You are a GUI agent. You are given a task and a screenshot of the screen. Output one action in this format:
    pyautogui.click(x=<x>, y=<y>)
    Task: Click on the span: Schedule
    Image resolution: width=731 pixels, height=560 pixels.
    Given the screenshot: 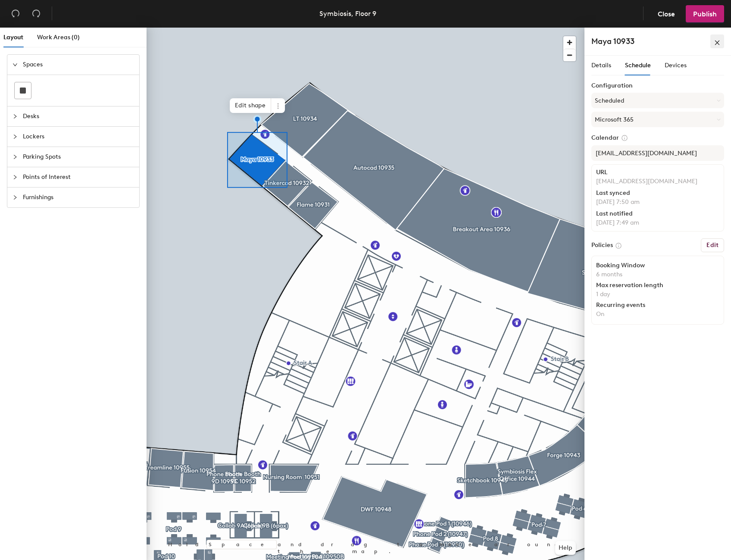 What is the action you would take?
    pyautogui.click(x=638, y=65)
    